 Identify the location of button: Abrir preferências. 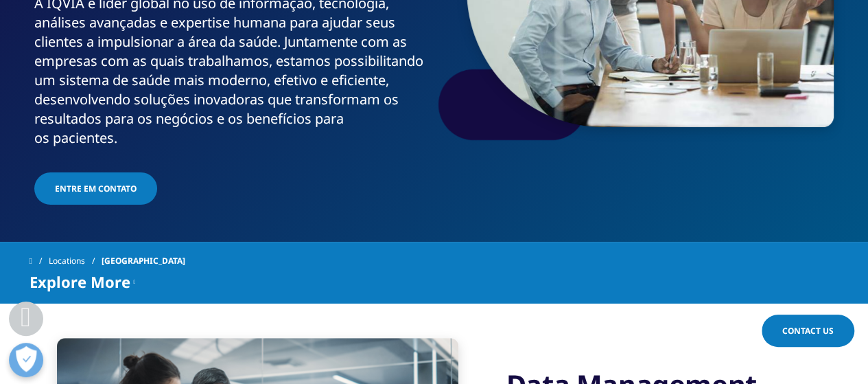
(26, 360).